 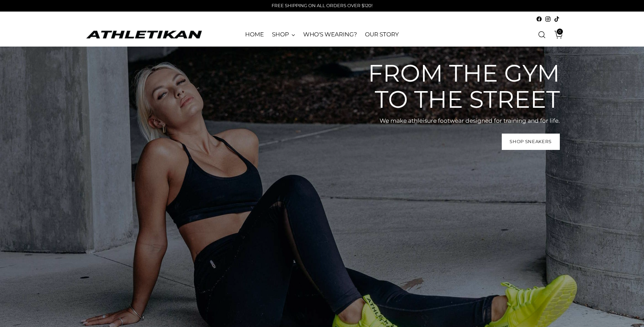 What do you see at coordinates (144, 34) in the screenshot?
I see `a: ATHLETIKAN` at bounding box center [144, 34].